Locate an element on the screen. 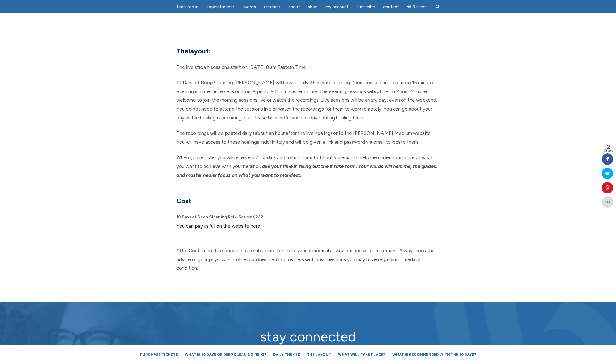  a: Purchase Tickets is located at coordinates (159, 355).